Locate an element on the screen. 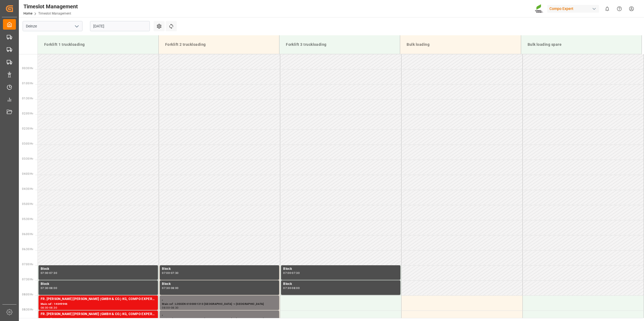  div: Forklift 2 truckloading is located at coordinates (219, 44).